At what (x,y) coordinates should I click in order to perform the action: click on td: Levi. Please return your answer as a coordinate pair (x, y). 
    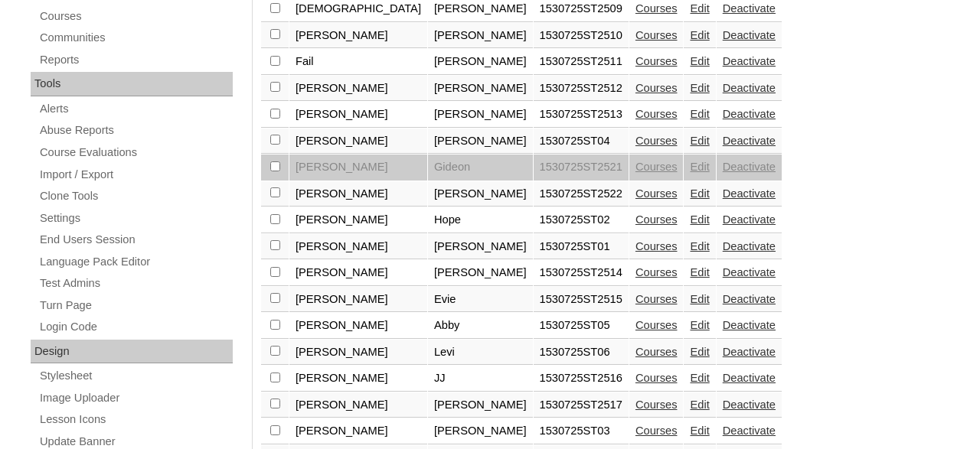
    Looking at the image, I should click on (480, 353).